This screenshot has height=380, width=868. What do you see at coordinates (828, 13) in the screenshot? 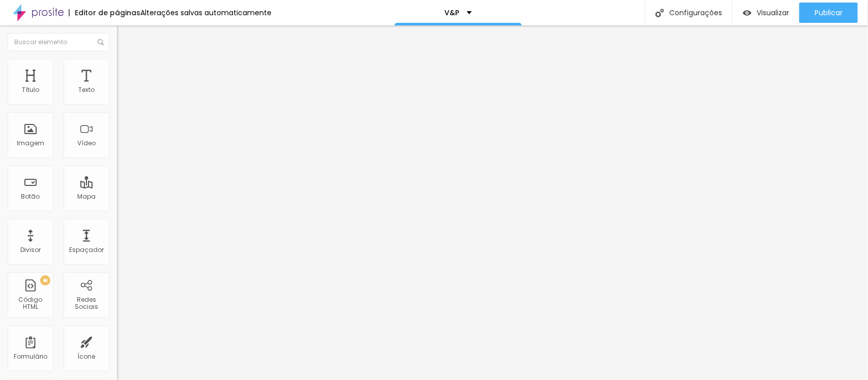
I see `span: Publicar` at bounding box center [828, 13].